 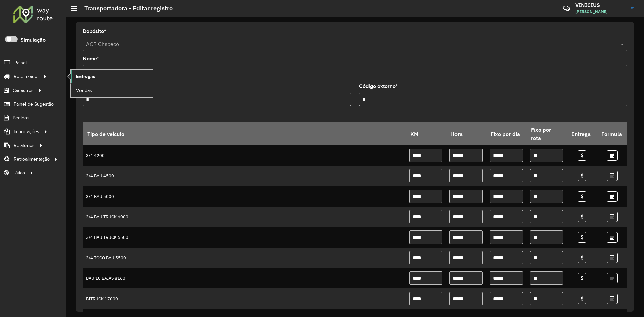 What do you see at coordinates (244, 258) in the screenshot?
I see `td: 3/4 TOCO BAU 5500` at bounding box center [244, 258].